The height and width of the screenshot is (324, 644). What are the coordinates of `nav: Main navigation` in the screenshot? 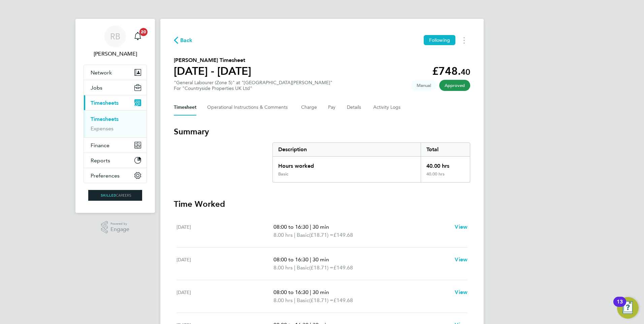 It's located at (115, 116).